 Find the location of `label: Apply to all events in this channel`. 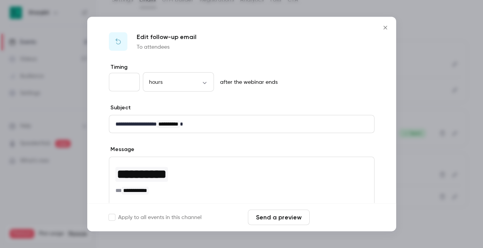

label: Apply to all events in this channel is located at coordinates (155, 217).